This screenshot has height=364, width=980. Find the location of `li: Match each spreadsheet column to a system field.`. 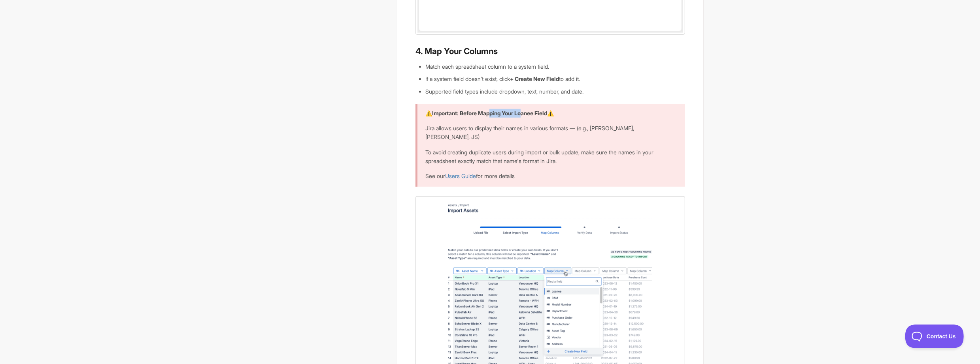

li: Match each spreadsheet column to a system field. is located at coordinates (555, 67).